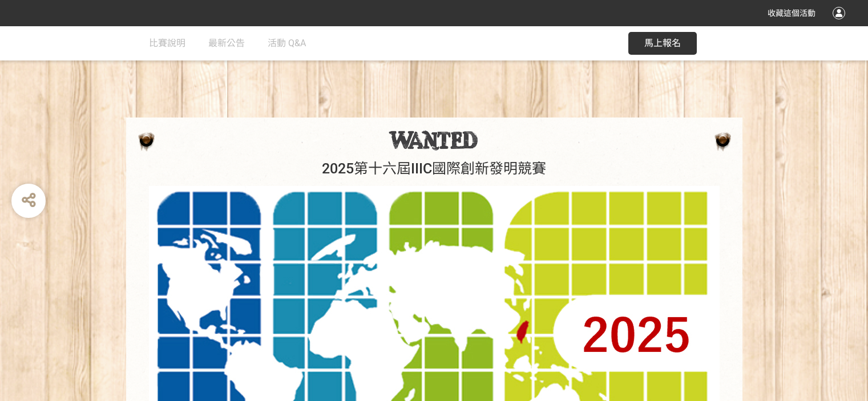  I want to click on h1: 2025第十六屆IIIC國際創新發明競賽, so click(434, 169).